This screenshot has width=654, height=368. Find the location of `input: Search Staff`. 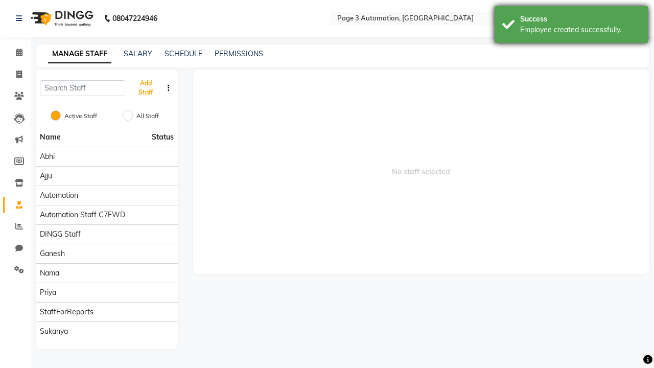

input: Search Staff is located at coordinates (82, 88).